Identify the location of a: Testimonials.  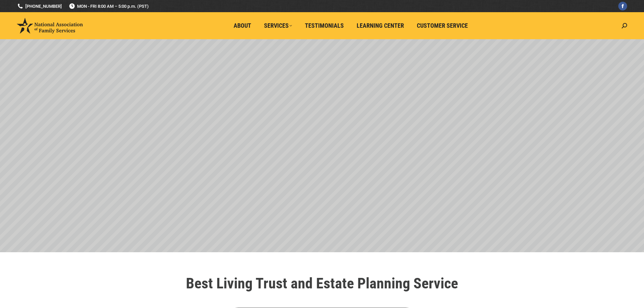
(324, 26).